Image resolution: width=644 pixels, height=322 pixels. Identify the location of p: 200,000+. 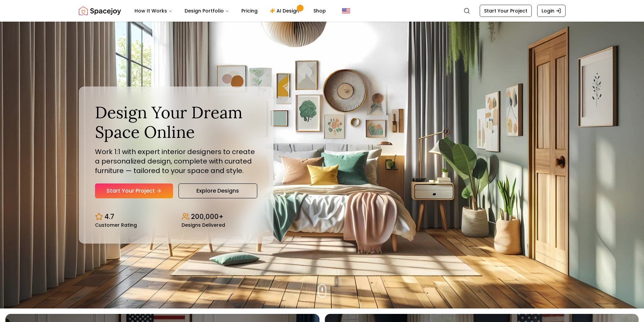
(207, 217).